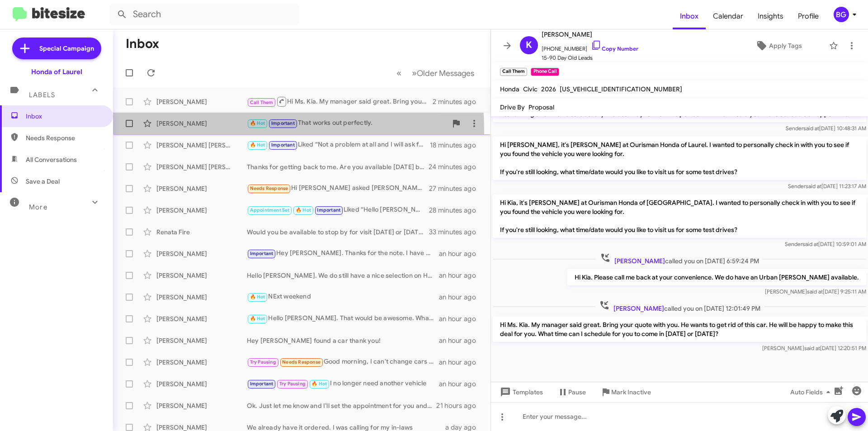 The width and height of the screenshot is (868, 431). What do you see at coordinates (460, 406) in the screenshot?
I see `div: 21 hours ago` at bounding box center [460, 406].